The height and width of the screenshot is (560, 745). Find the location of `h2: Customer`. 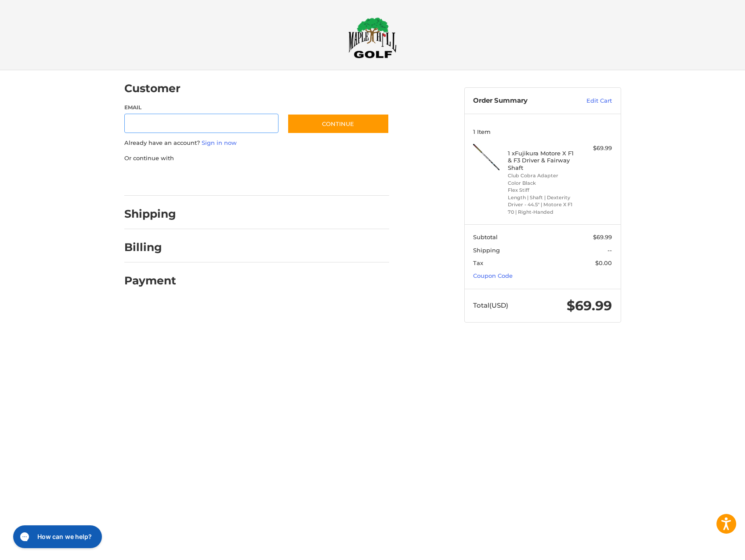

h2: Customer is located at coordinates (152, 88).